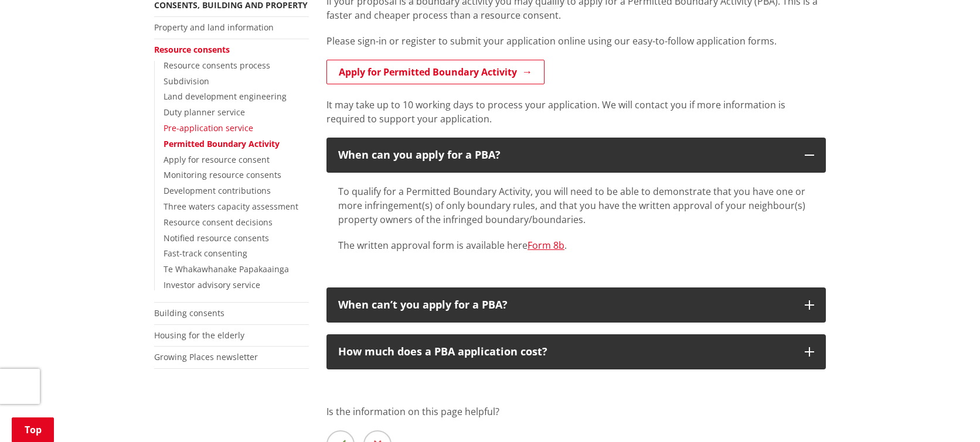 The height and width of the screenshot is (442, 980). I want to click on p: It may take up to 10 working days to process your application. We will contact you if more inform..., so click(576, 112).